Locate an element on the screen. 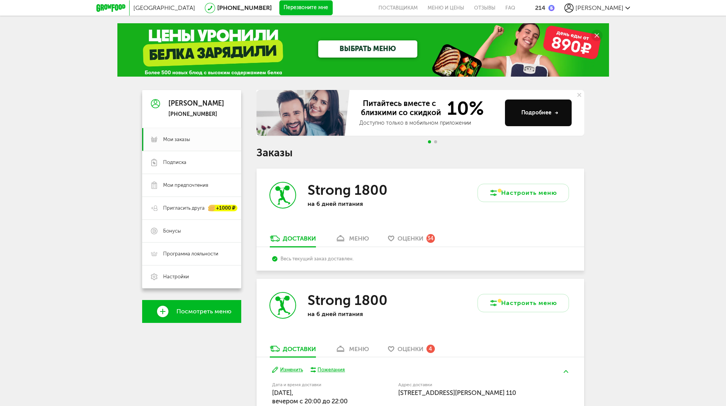 This screenshot has width=726, height=406. span: Go to slide 1 is located at coordinates (430, 142).